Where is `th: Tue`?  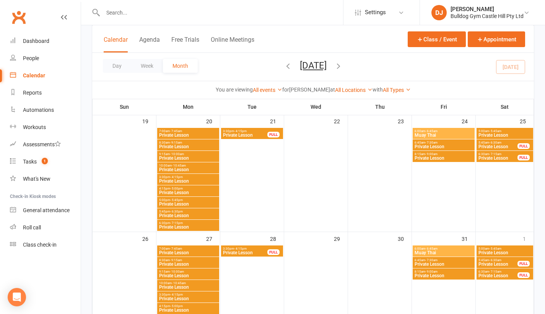 th: Tue is located at coordinates (252, 107).